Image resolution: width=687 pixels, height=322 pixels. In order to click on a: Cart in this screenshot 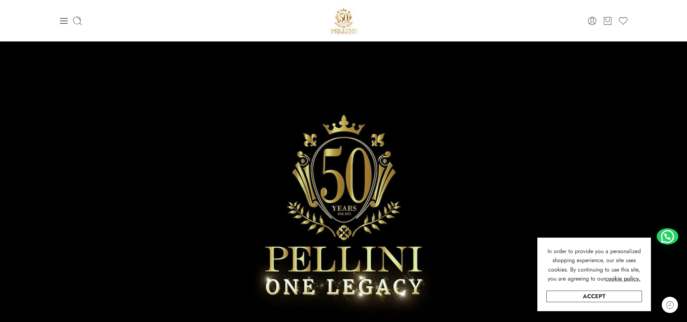, I will do `click(608, 21)`.